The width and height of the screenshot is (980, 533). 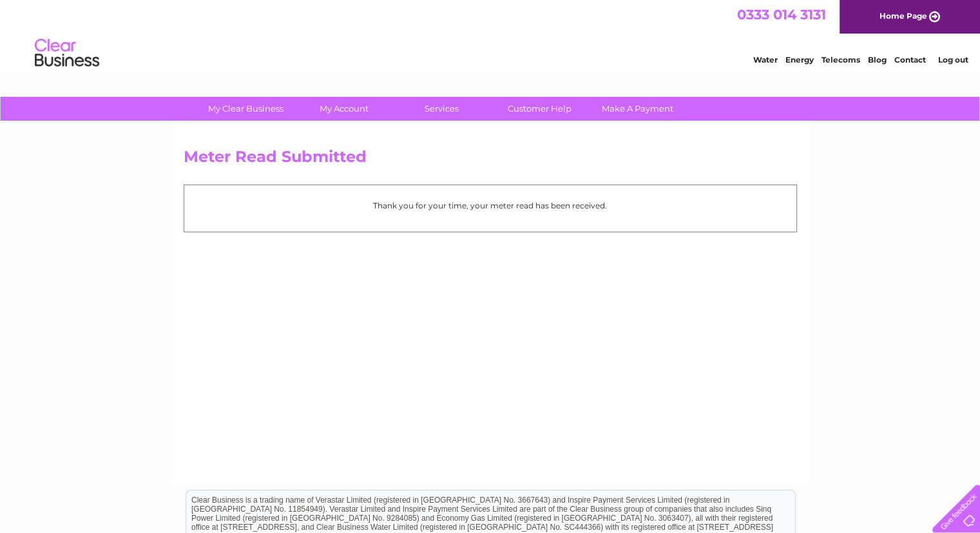 I want to click on a: Energy, so click(x=800, y=59).